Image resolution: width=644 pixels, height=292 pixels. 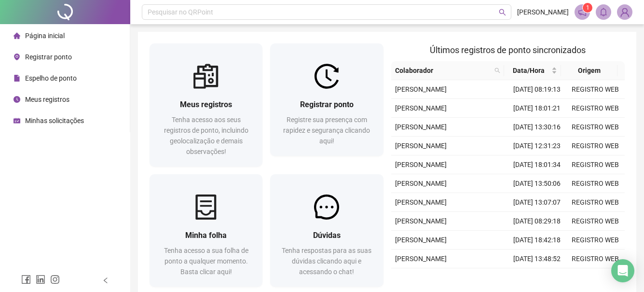 What do you see at coordinates (206, 105) in the screenshot?
I see `a: Meus registrosTenha acesso aos seus registros de ponto, incluindo geolocalização e demais observa...` at bounding box center [206, 105].